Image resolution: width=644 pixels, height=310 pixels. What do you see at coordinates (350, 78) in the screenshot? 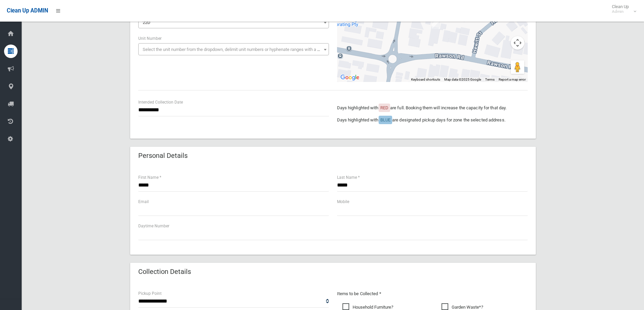
I see `a: Open this area in Google Maps (opens a new window)` at bounding box center [350, 78].